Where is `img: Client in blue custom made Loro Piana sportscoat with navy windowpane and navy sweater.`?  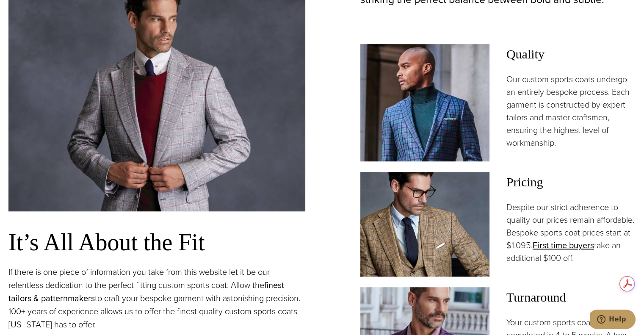 img: Client in blue custom made Loro Piana sportscoat with navy windowpane and navy sweater. is located at coordinates (425, 103).